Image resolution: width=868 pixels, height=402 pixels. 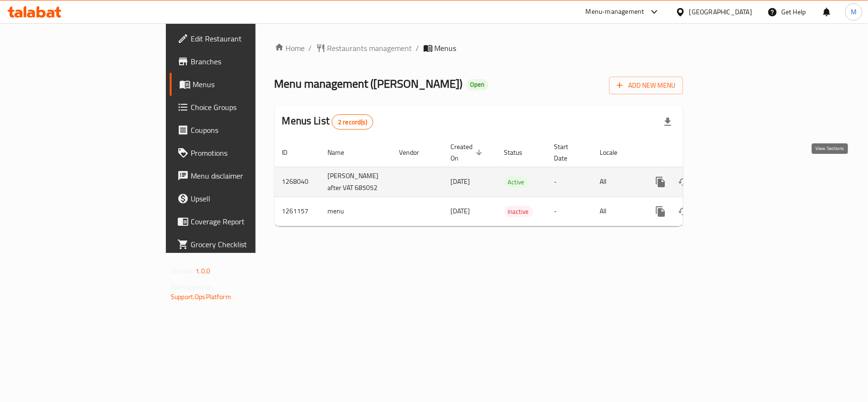 I want to click on nav: breadcrumb, so click(x=478, y=48).